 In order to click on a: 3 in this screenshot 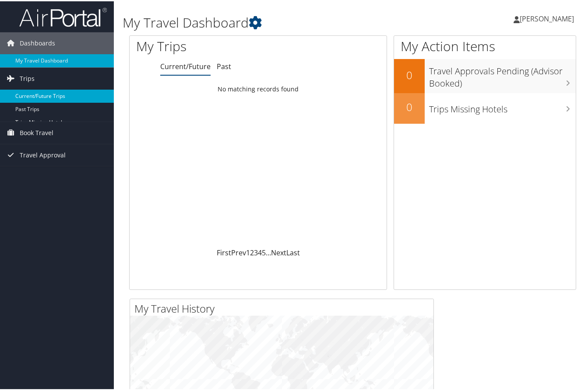, I will do `click(255, 251)`.